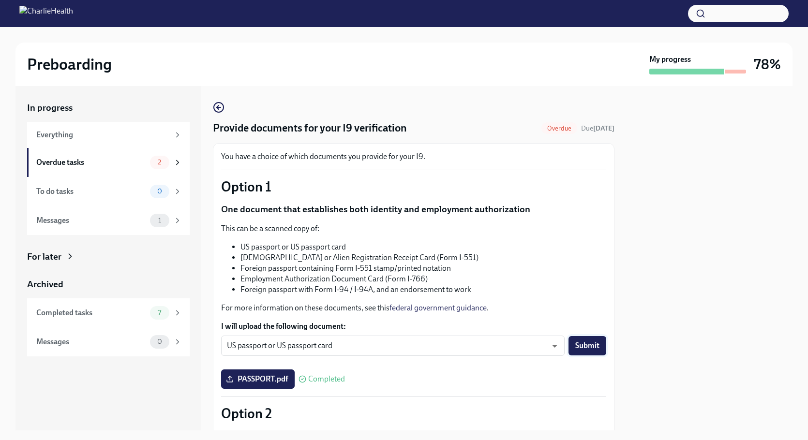 The height and width of the screenshot is (440, 808). What do you see at coordinates (258, 379) in the screenshot?
I see `label: PASSPORT.pdf` at bounding box center [258, 379].